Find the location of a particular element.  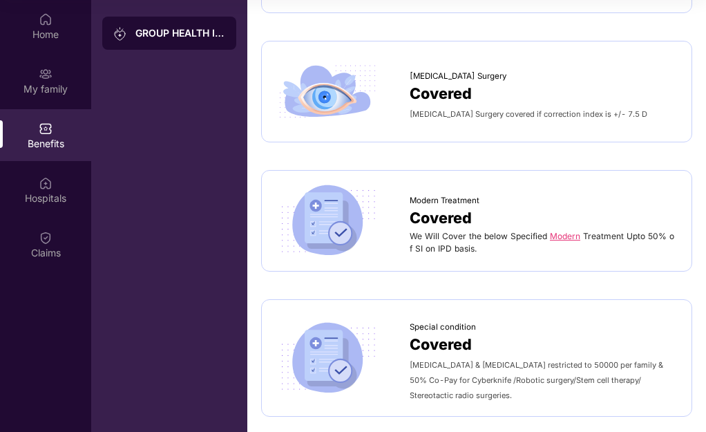

div: GROUP HEALTH INSURANCE is located at coordinates (180, 33).